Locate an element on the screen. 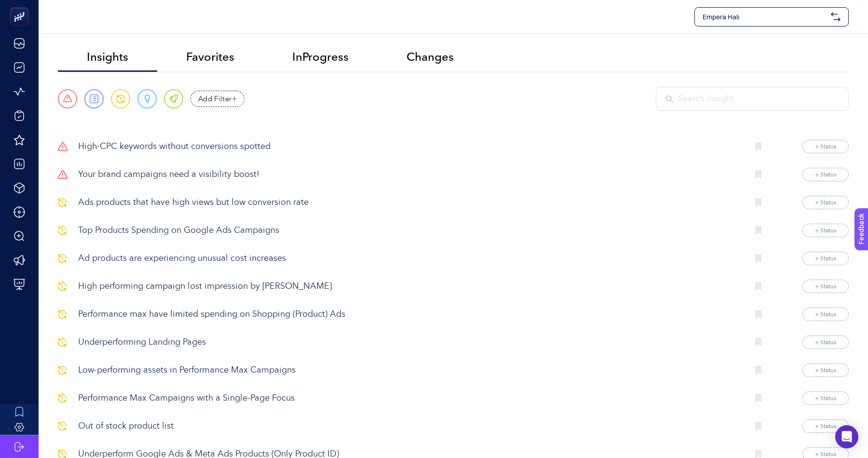 The width and height of the screenshot is (868, 458). span: InProgress is located at coordinates (320, 57).